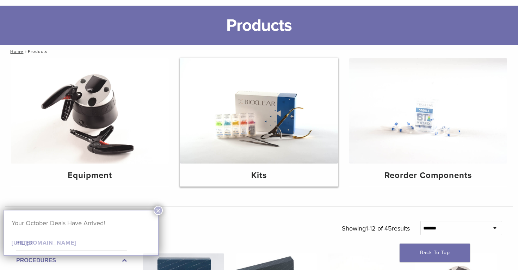 Image resolution: width=518 pixels, height=270 pixels. What do you see at coordinates (259, 175) in the screenshot?
I see `h4: Kits` at bounding box center [259, 175].